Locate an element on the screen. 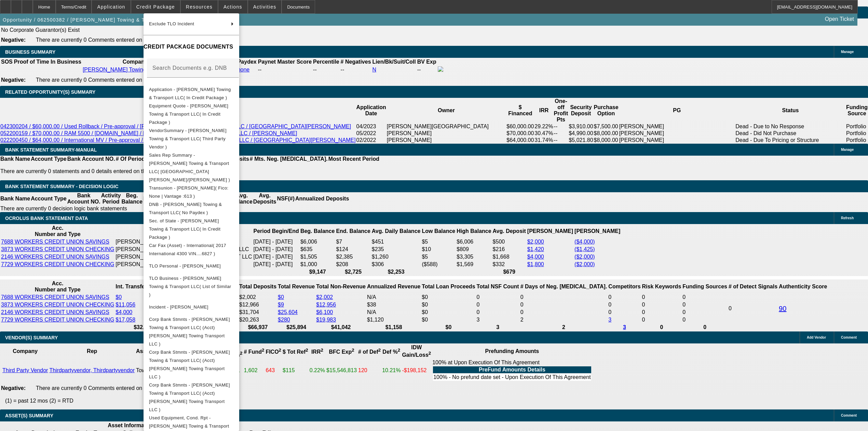 The width and height of the screenshot is (868, 431). button: Car Fax (Asset) - International( 2017 International 4300 VIN....6827 ) is located at coordinates (191, 250).